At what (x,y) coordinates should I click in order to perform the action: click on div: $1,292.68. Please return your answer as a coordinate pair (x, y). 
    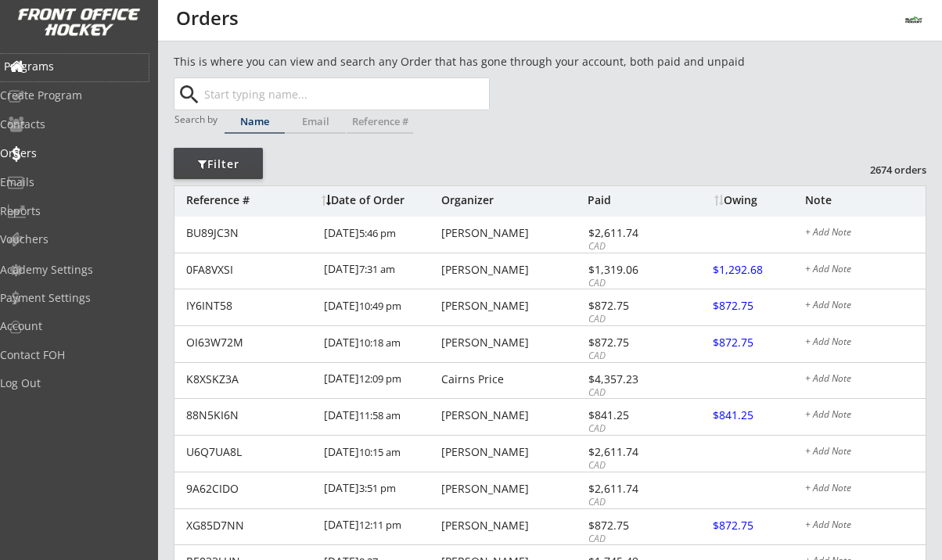
    Looking at the image, I should click on (758, 270).